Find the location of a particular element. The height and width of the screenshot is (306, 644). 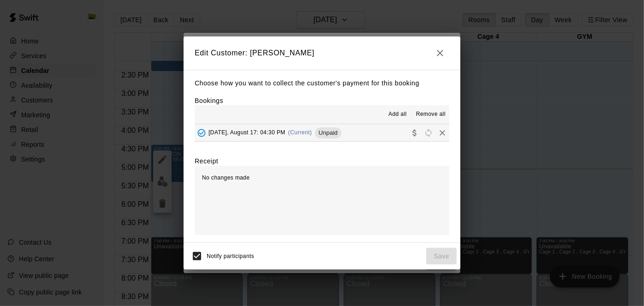

span: Remove is located at coordinates (442, 132).